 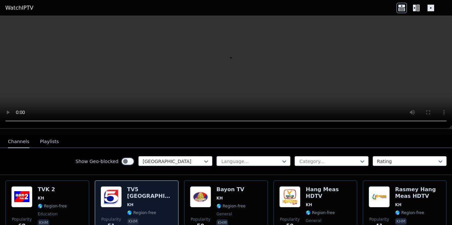 What do you see at coordinates (379, 196) in the screenshot?
I see `img: Rasmey Hang Meas HDTV` at bounding box center [379, 196].